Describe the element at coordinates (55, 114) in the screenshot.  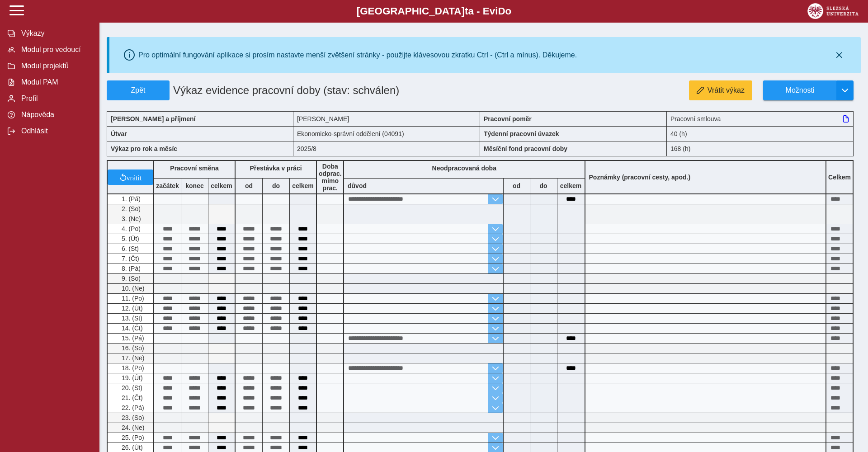
I see `span: Nápověda` at that location.